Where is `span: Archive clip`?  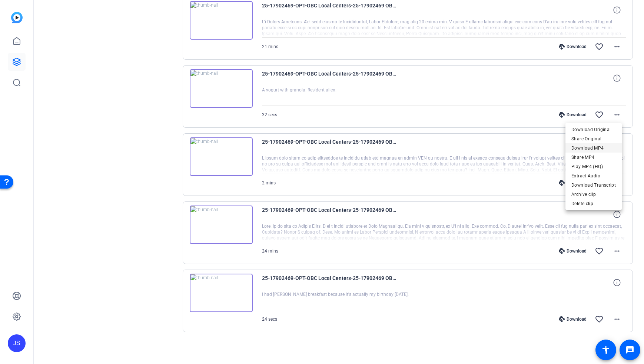 span: Archive clip is located at coordinates (593, 194).